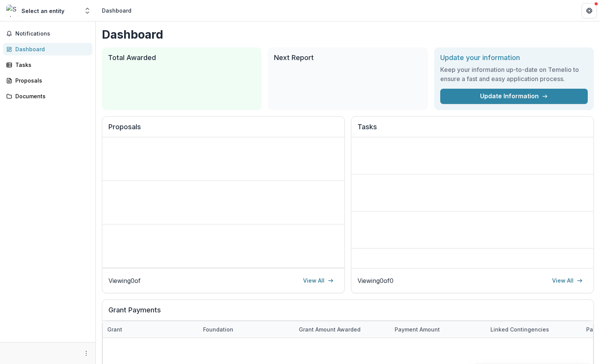  What do you see at coordinates (472, 130) in the screenshot?
I see `h2: Tasks` at bounding box center [472, 130].